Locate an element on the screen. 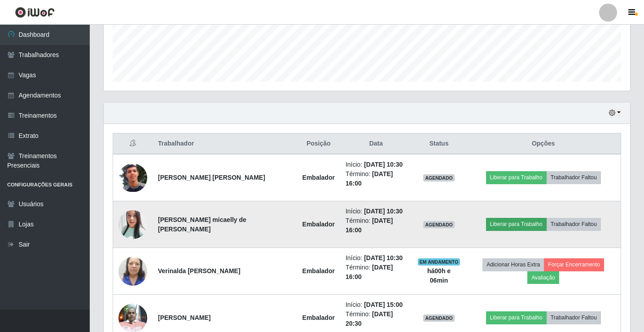 Image resolution: width=644 pixels, height=332 pixels. button: Avaliação is located at coordinates (543, 277).